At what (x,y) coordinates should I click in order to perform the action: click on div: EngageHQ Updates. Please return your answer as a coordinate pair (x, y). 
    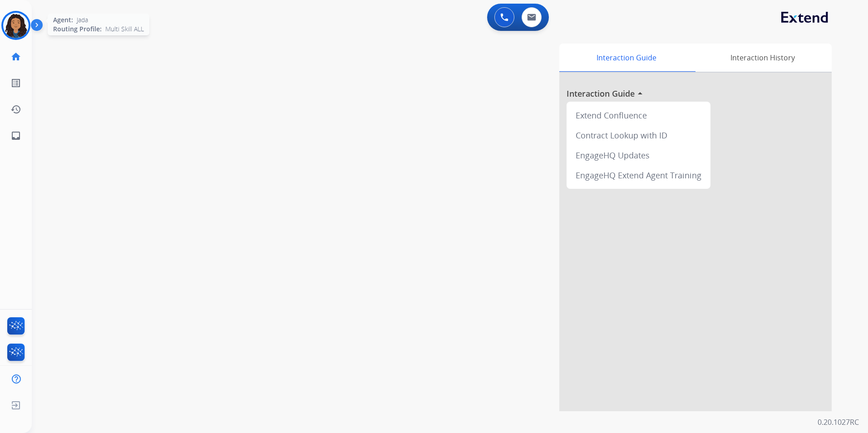
    Looking at the image, I should click on (638, 156).